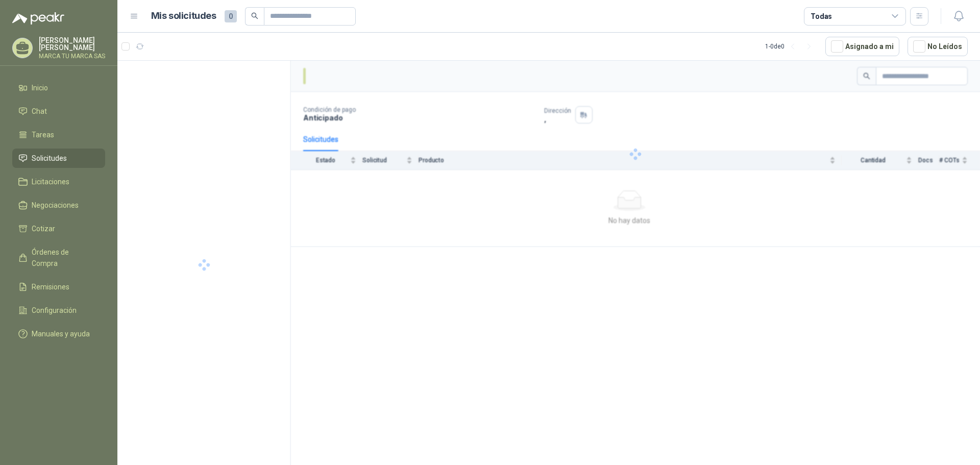 Image resolution: width=980 pixels, height=465 pixels. What do you see at coordinates (43, 135) in the screenshot?
I see `span: Tareas` at bounding box center [43, 135].